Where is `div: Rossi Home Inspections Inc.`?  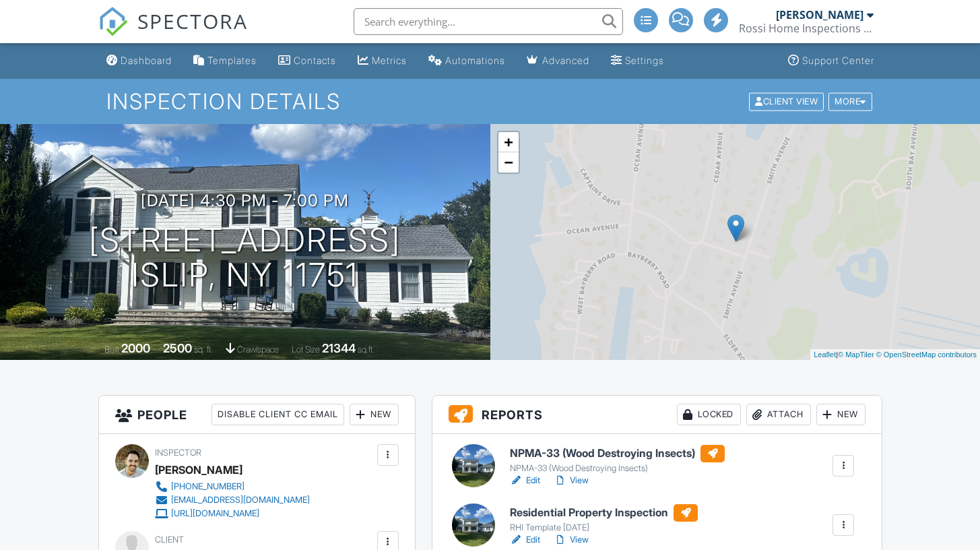
div: Rossi Home Inspections Inc. is located at coordinates (807, 29).